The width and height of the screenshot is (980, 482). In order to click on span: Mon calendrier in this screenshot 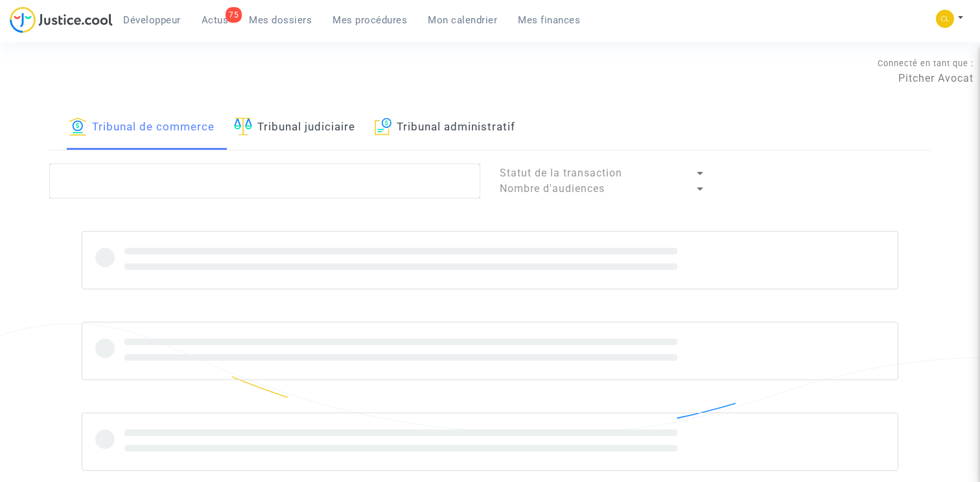, I will do `click(462, 20)`.